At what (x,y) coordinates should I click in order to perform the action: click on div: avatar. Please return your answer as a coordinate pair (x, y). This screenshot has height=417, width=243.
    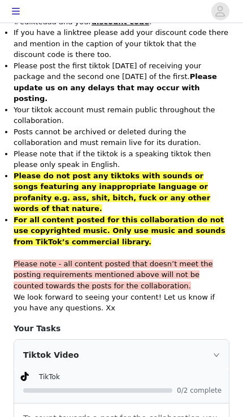
    Looking at the image, I should click on (220, 11).